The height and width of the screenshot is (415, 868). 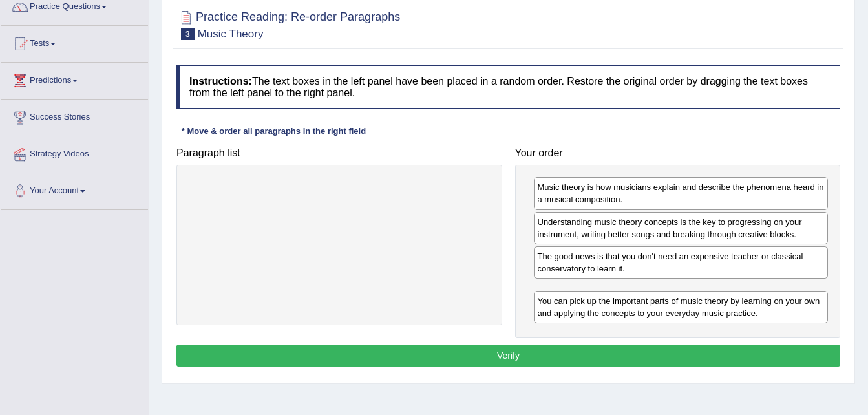 What do you see at coordinates (74, 116) in the screenshot?
I see `a: Success Stories` at bounding box center [74, 116].